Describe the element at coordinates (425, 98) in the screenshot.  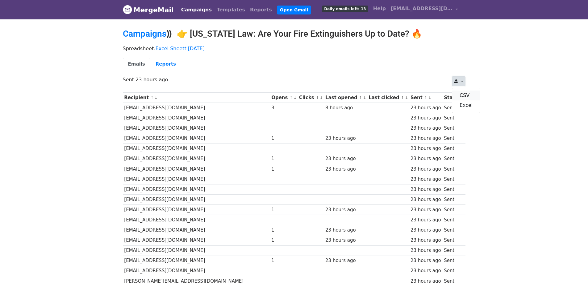
I see `th: Sent` at that location.